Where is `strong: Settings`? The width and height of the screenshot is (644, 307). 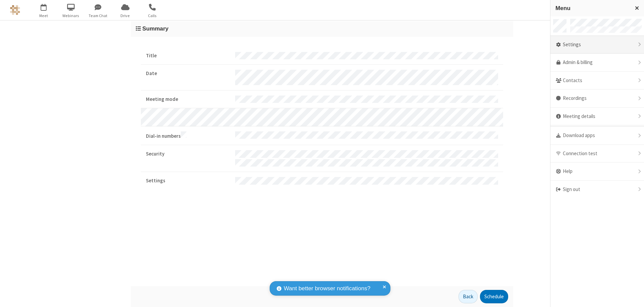 strong: Settings is located at coordinates (188, 181).